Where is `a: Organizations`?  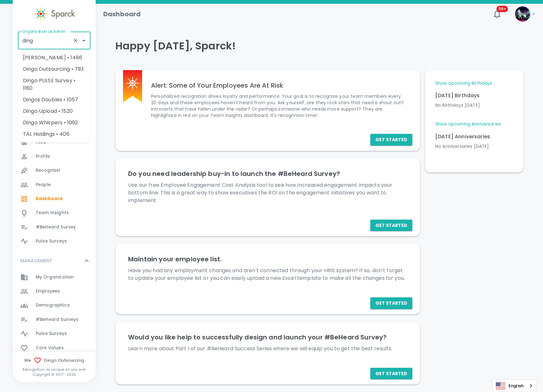
a: Organizations is located at coordinates (54, 78).